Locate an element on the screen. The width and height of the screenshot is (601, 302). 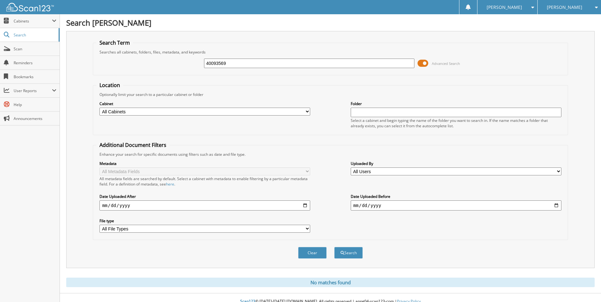
div: Select a cabinet and begin typing the name of the folder you want to search in. If the name match... is located at coordinates (456, 123).